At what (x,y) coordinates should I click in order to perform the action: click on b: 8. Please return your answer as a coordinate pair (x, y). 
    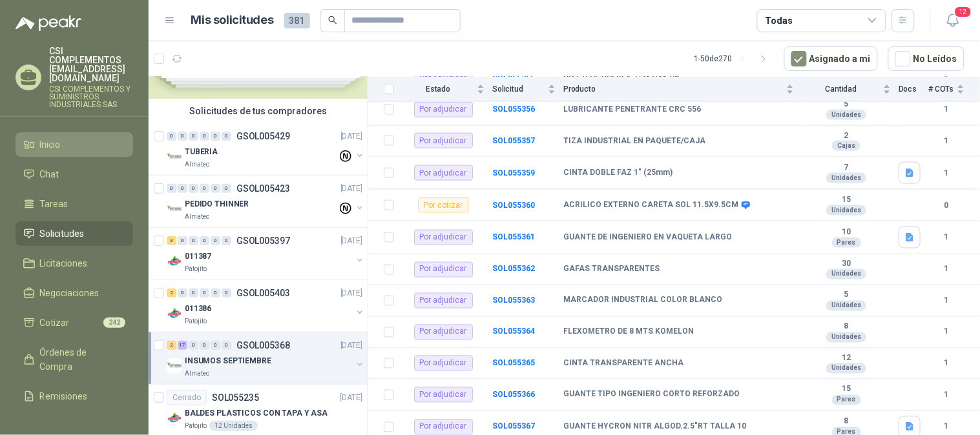
    Looking at the image, I should click on (846, 328).